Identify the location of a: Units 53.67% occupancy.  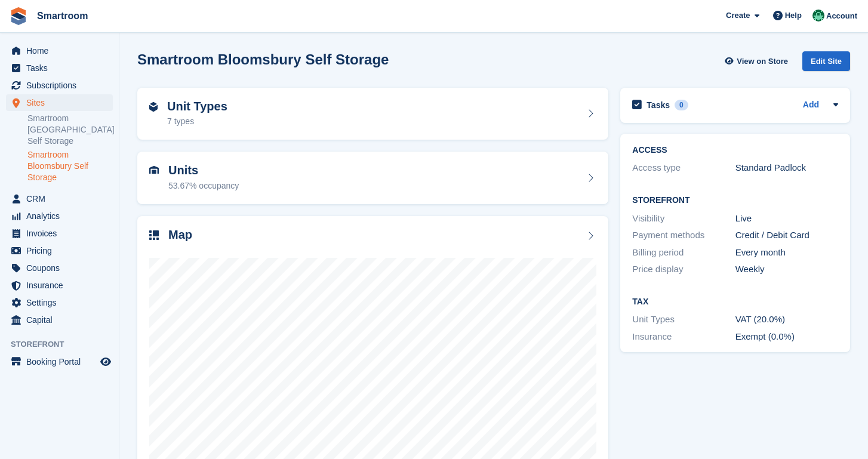
(373, 178).